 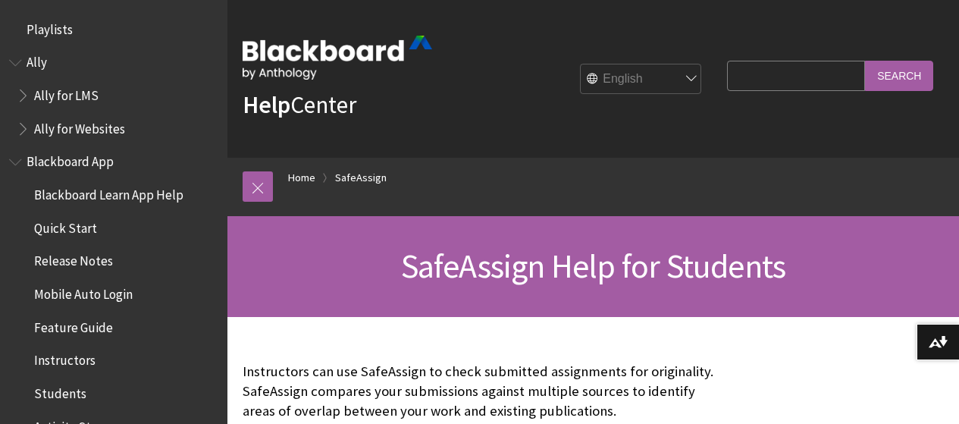 I want to click on span: Mobile Auto Login, so click(x=83, y=291).